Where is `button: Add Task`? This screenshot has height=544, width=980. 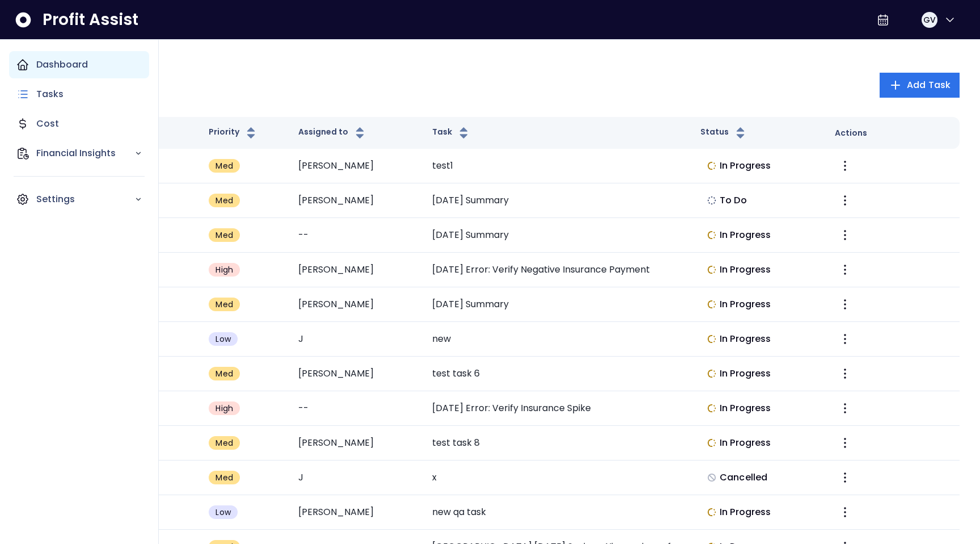 button: Add Task is located at coordinates (919, 85).